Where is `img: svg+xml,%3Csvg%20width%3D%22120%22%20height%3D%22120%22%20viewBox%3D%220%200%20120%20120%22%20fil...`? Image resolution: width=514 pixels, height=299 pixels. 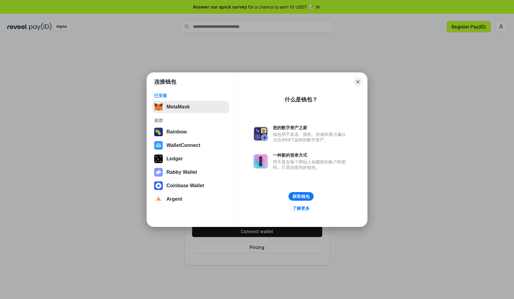 img: svg+xml,%3Csvg%20width%3D%22120%22%20height%3D%22120%22%20viewBox%3D%220%200%20120%20120%22%20fil... is located at coordinates (158, 132).